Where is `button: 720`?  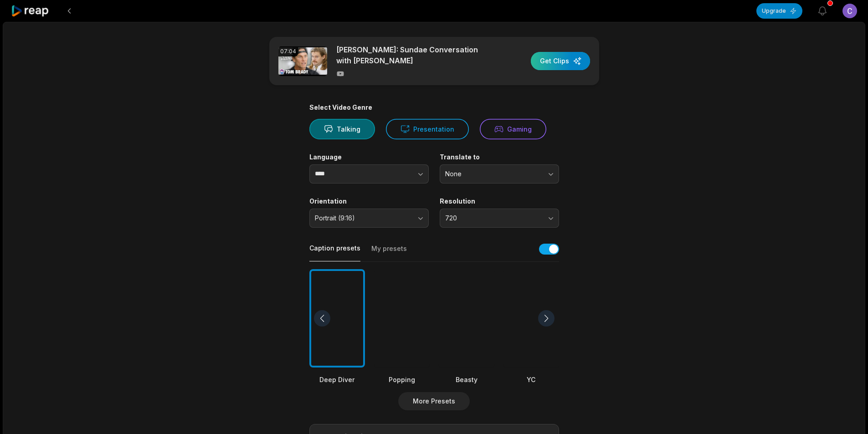
button: 720 is located at coordinates (499, 218).